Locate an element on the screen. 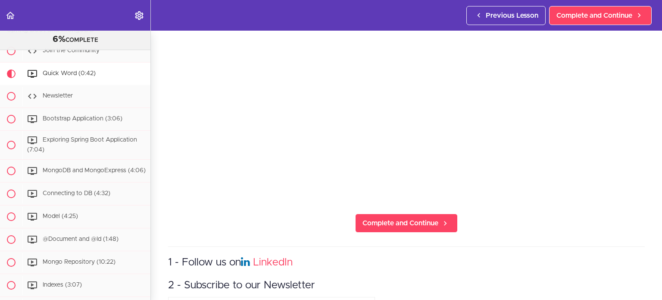 This screenshot has width=662, height=300. span: Model (4:25) is located at coordinates (60, 216).